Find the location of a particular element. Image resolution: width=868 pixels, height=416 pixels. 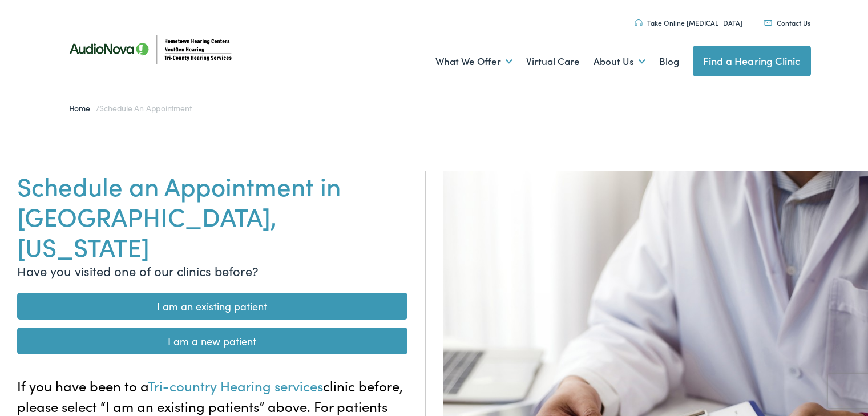

a: I am a new patient is located at coordinates (212, 341).